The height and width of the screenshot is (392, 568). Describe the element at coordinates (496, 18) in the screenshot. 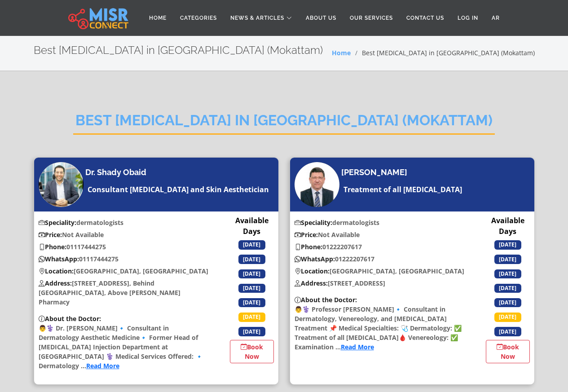

I see `a: AR` at that location.